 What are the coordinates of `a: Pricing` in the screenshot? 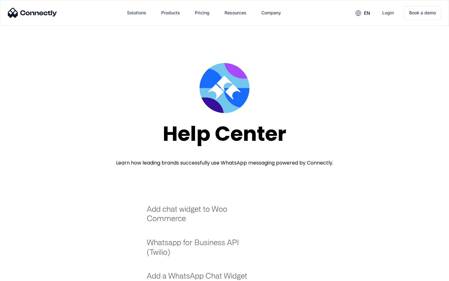 It's located at (202, 13).